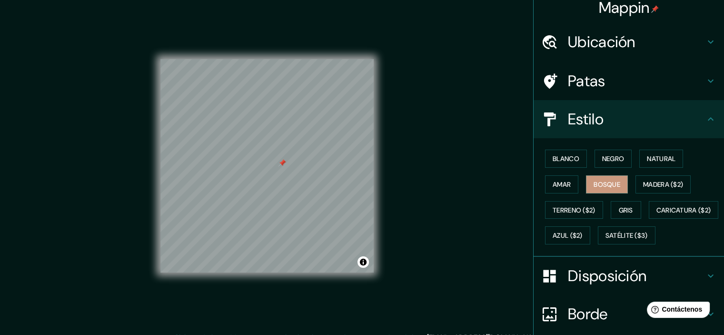  I want to click on font: Amar, so click(562, 184).